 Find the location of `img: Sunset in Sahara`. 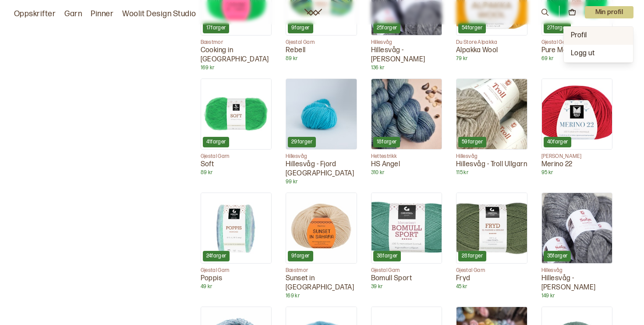

img: Sunset in Sahara is located at coordinates (321, 228).